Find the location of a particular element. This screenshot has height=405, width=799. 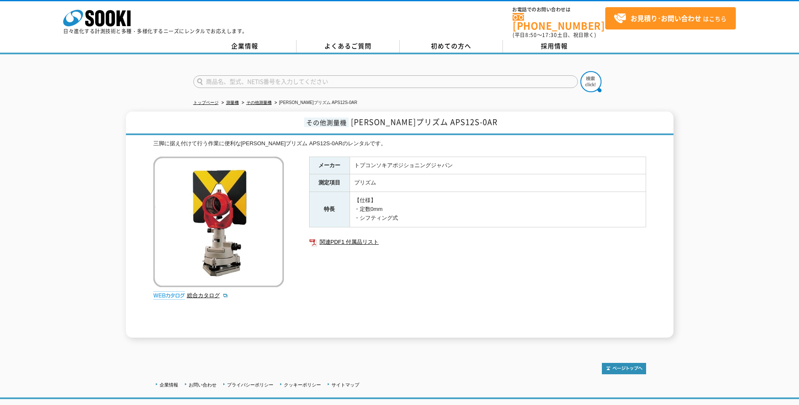

a: お見積り･お問い合わせはこちら is located at coordinates (671, 18).